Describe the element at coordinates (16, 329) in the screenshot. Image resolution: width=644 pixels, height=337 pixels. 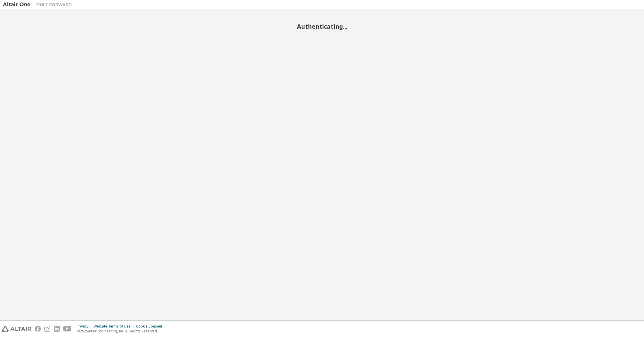
I see `img: altair_logo.svg` at that location.